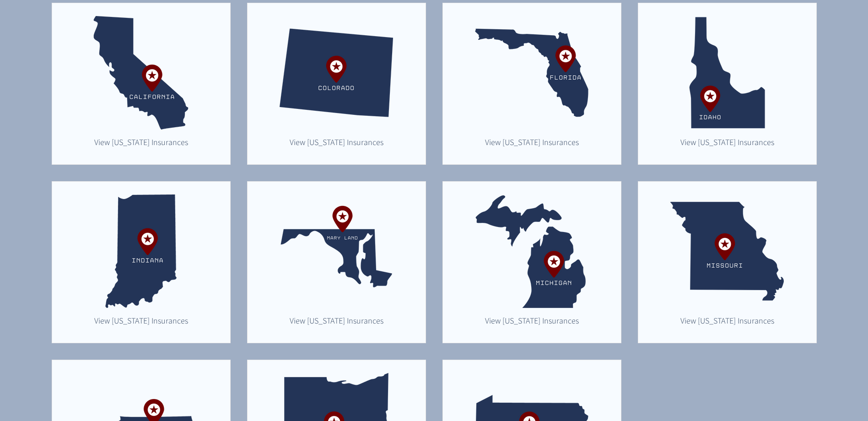 This screenshot has height=421, width=868. I want to click on a: View Missouri Insurances, so click(727, 320).